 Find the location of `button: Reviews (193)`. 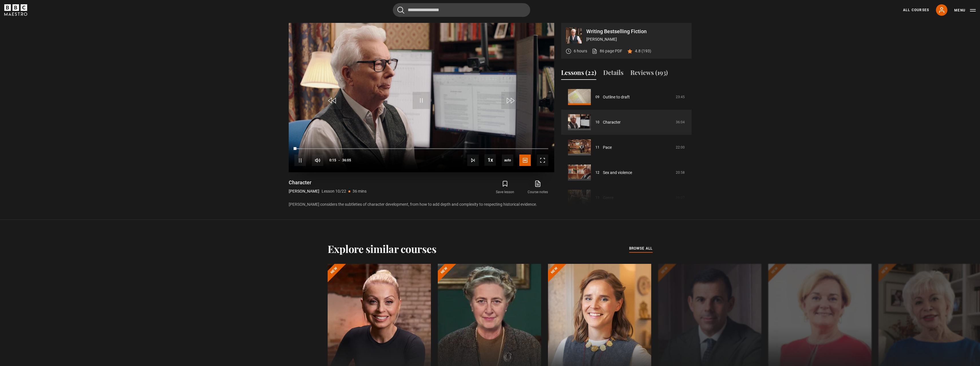

button: Reviews (193) is located at coordinates (649, 74).